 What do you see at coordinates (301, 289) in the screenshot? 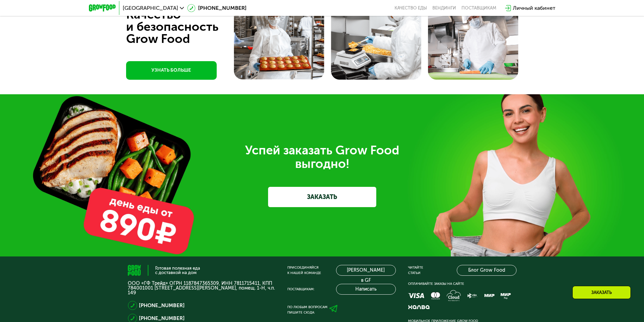
I see `div: Поставщикам:` at bounding box center [301, 289].